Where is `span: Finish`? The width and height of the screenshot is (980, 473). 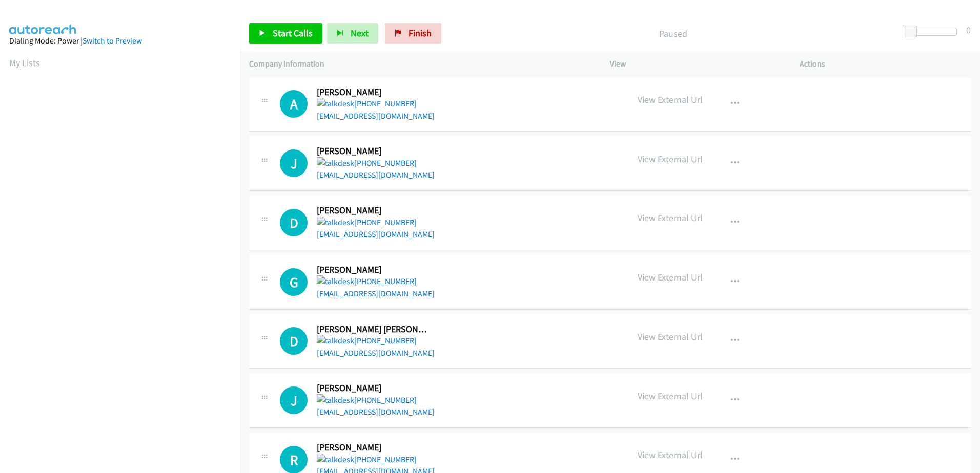 span: Finish is located at coordinates (420, 33).